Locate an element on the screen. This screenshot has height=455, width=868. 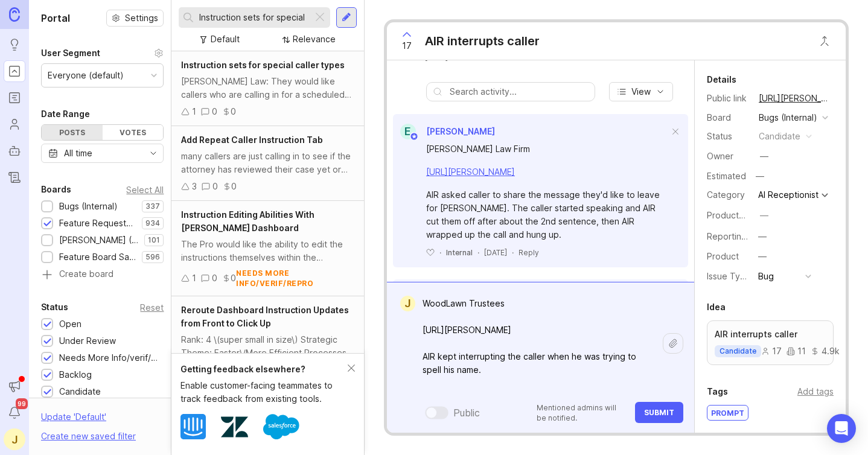
img: Salesforce logo is located at coordinates (281, 426).